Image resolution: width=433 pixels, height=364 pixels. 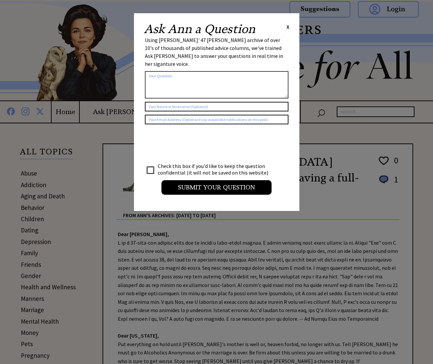 I want to click on input: Your Name or Nickname (Optional), so click(x=217, y=106).